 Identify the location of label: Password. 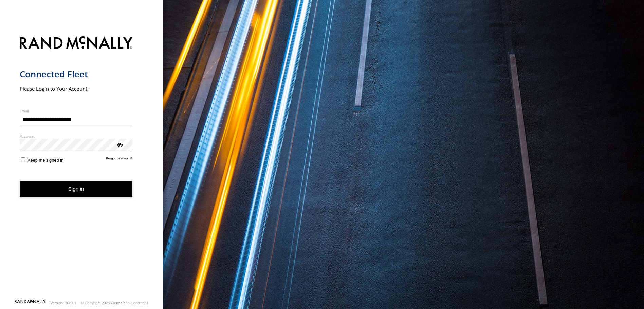
(76, 136).